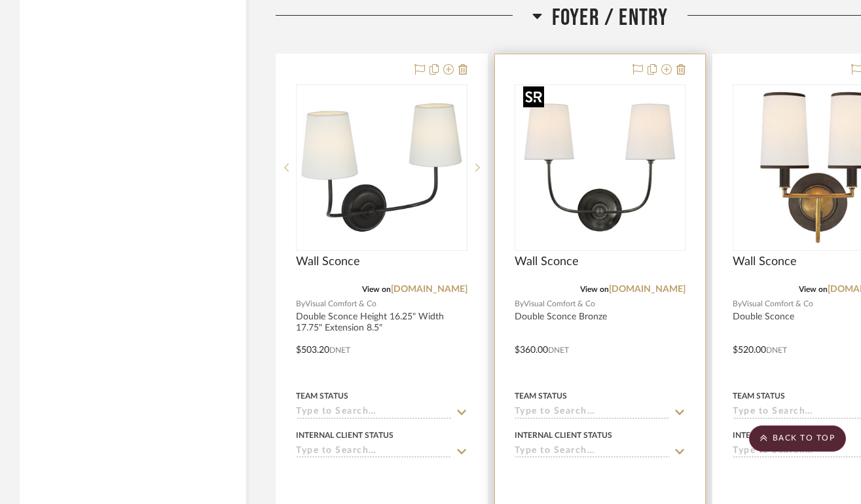  Describe the element at coordinates (601, 168) in the screenshot. I see `div: 0` at that location.